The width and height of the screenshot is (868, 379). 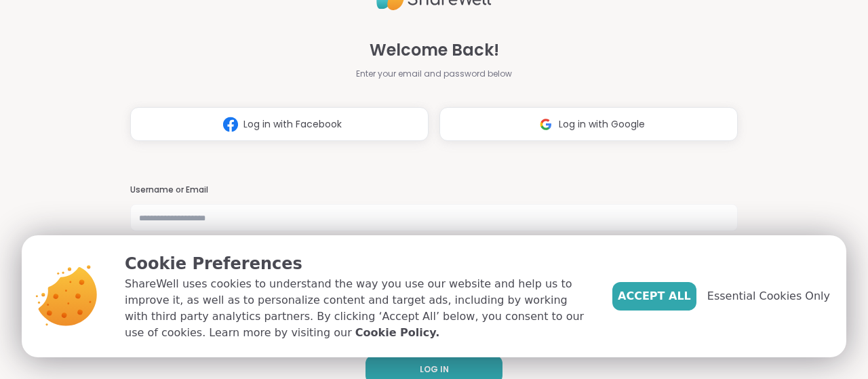 I want to click on span: Welcome Back!, so click(x=434, y=50).